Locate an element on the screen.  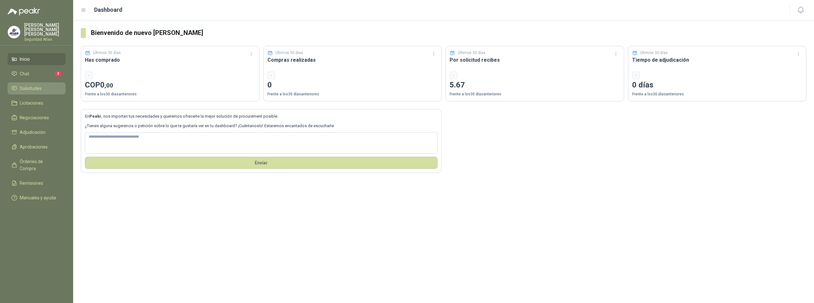
a: Órdenes de Compra is located at coordinates (37, 165).